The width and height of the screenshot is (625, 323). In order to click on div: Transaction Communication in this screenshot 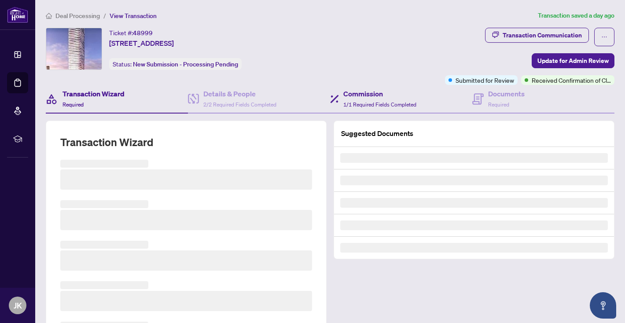, I will do `click(542, 35)`.